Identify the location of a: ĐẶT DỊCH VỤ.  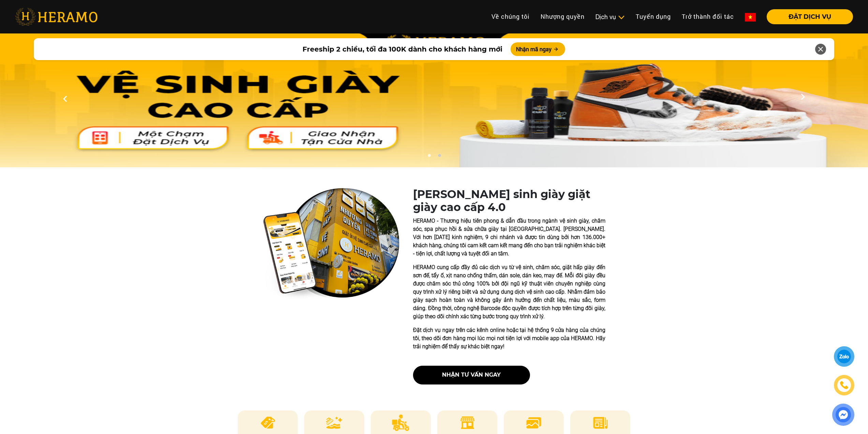
(807, 17).